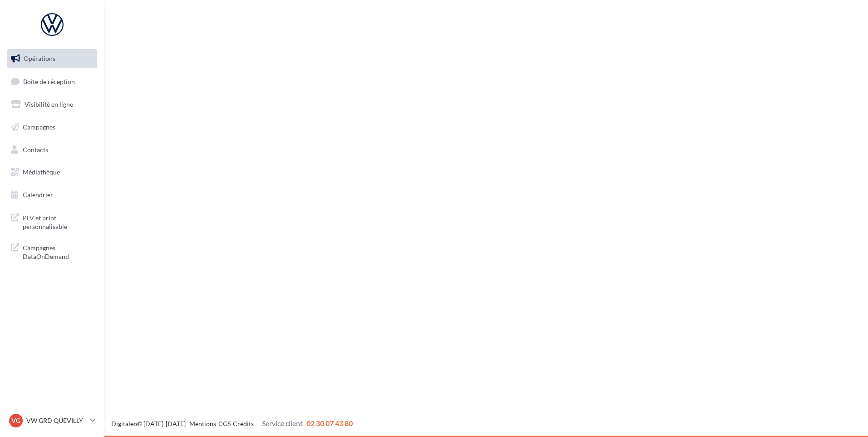 This screenshot has width=868, height=437. I want to click on span: Opérations, so click(39, 58).